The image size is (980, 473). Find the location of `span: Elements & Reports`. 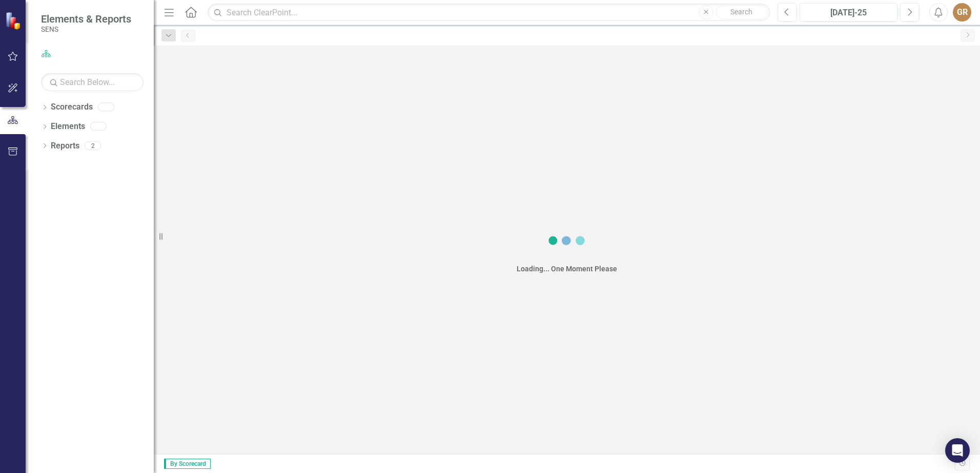

span: Elements & Reports is located at coordinates (86, 19).